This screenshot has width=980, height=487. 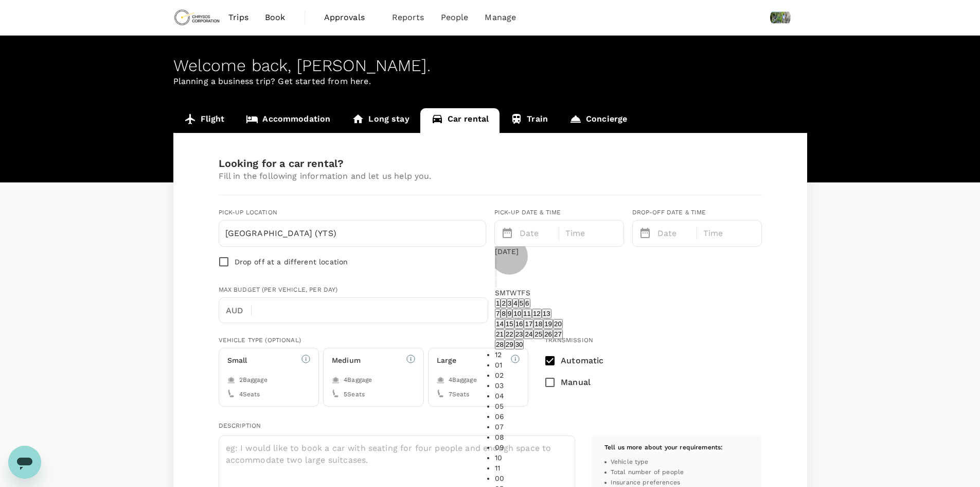 What do you see at coordinates (519, 324) in the screenshot?
I see `button: 16` at bounding box center [519, 324].